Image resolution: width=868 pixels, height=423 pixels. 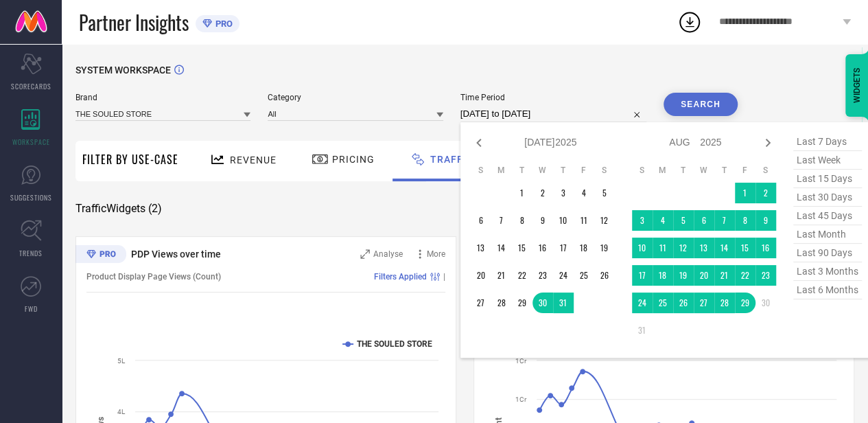 What do you see at coordinates (522, 276) in the screenshot?
I see `td: Tue Jul 22 2025` at bounding box center [522, 276].